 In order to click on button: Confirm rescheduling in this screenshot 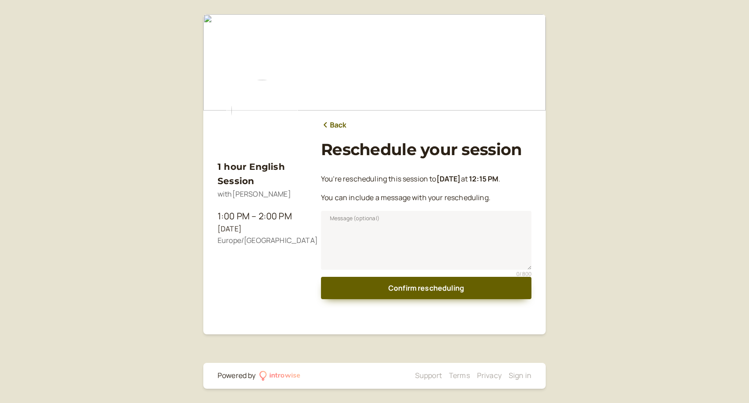, I will do `click(426, 288)`.